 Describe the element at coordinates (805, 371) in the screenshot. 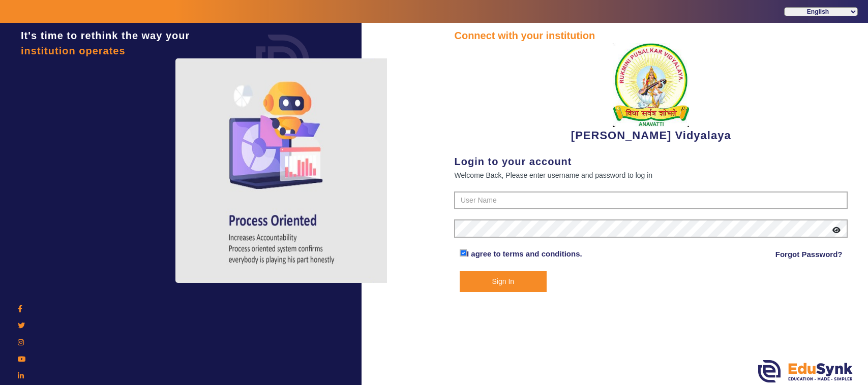

I see `img: edusynk.png` at that location.